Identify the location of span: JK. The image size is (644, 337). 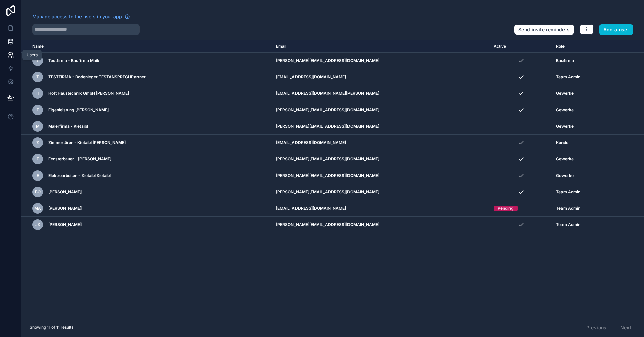
(38, 225).